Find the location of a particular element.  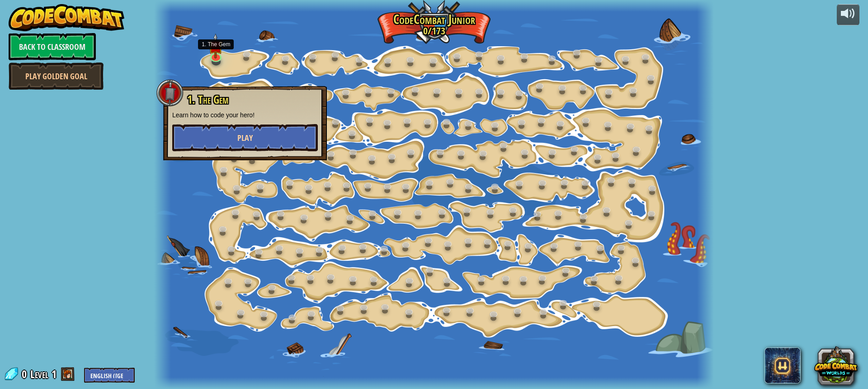

button: Play is located at coordinates (245, 137).